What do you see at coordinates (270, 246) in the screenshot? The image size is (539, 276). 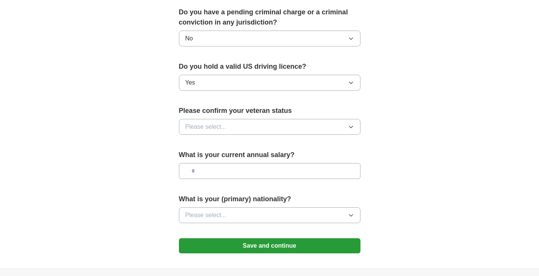 I see `button: Save and continue` at bounding box center [270, 246].